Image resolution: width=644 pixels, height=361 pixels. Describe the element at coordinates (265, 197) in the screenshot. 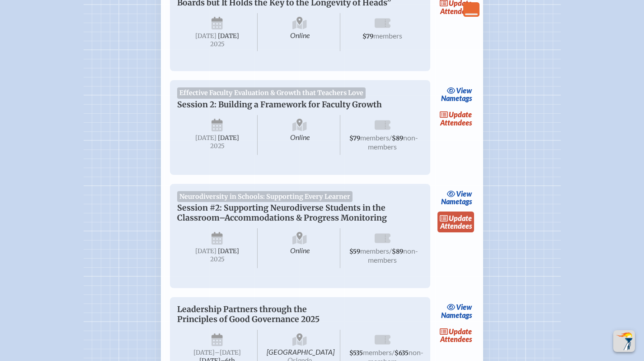

I see `span: Neurodiversity in Schools: Supporting Every Learner` at that location.